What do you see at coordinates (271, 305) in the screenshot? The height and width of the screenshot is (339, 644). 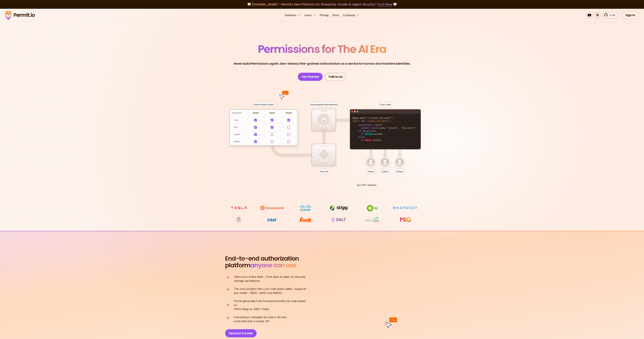 I see `p: OPA's Rego or AWS' Cedar` at bounding box center [271, 305].